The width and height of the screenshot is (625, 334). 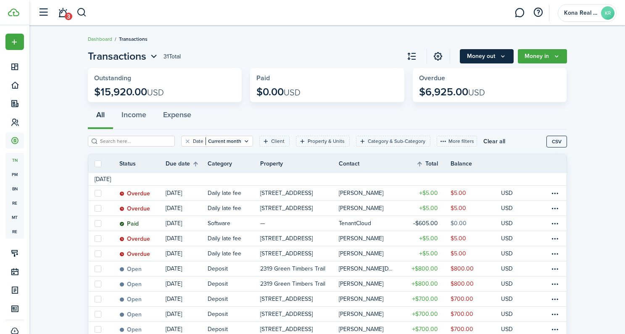 What do you see at coordinates (426, 223) in the screenshot?
I see `a: $605.00` at bounding box center [426, 223].